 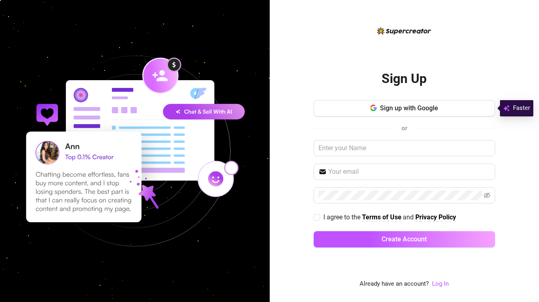 I want to click on span: Sign up with Google, so click(x=409, y=108).